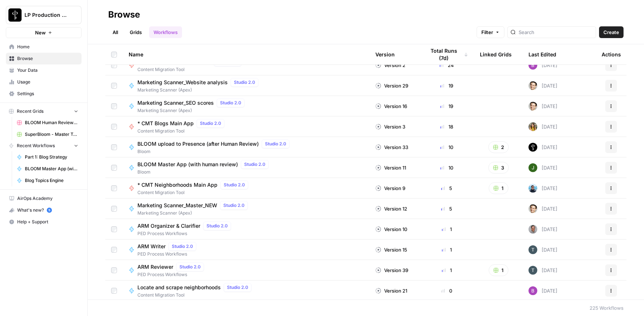 Image resolution: width=644 pixels, height=316 pixels. What do you see at coordinates (533, 290) in the screenshot?
I see `img: 1sm1s7xmiqenypp3bkv9bmxrjnm7` at bounding box center [533, 290].